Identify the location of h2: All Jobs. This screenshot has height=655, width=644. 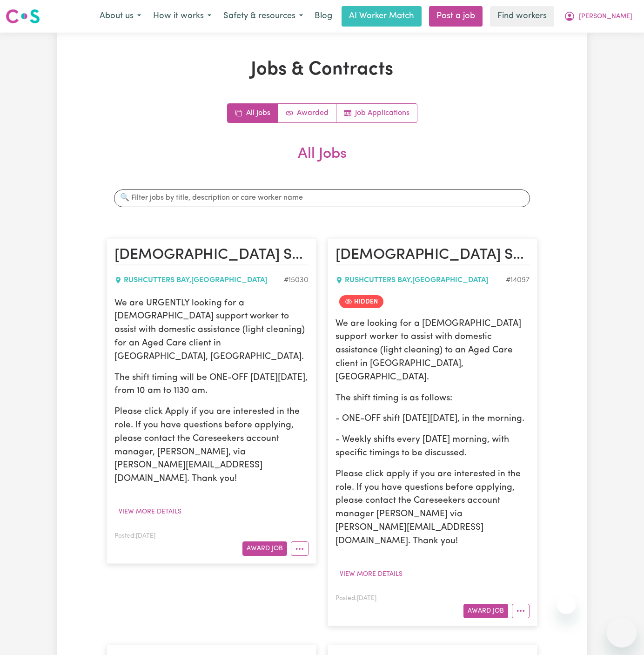
(322, 161).